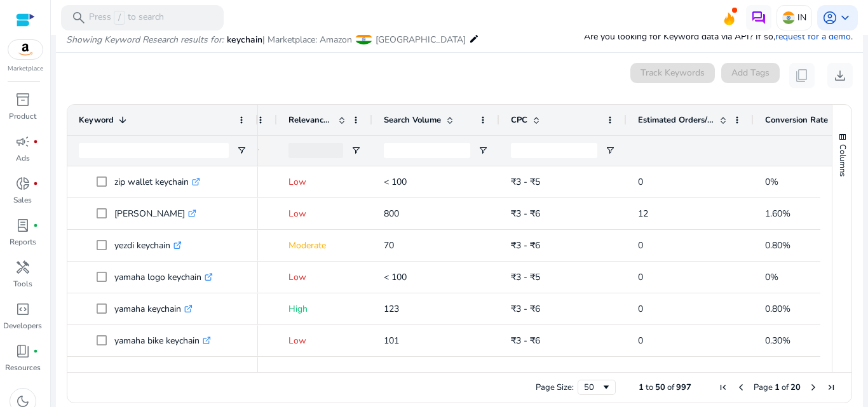  What do you see at coordinates (796, 120) in the screenshot?
I see `span: Conversion Rate` at bounding box center [796, 120].